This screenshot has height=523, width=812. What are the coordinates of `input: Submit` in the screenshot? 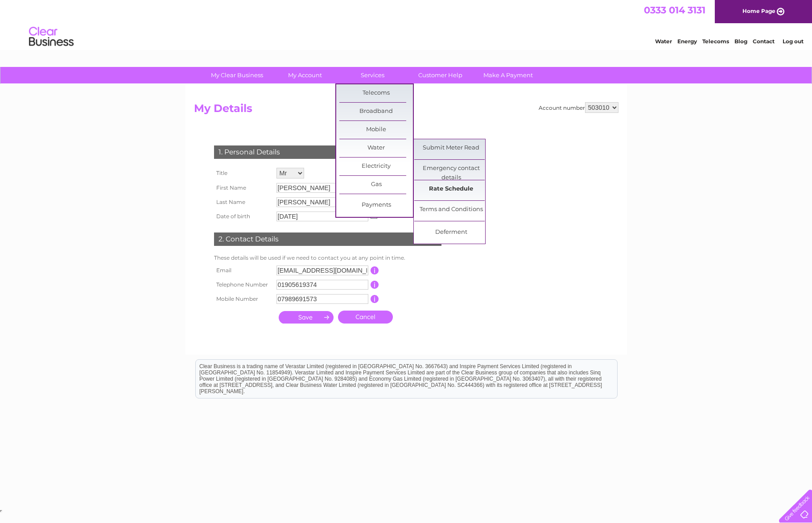 It's located at (306, 317).